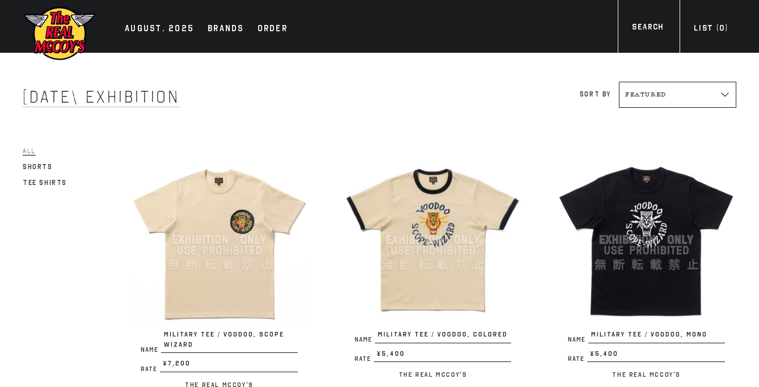 This screenshot has height=387, width=759. Describe the element at coordinates (45, 183) in the screenshot. I see `span: Tee Shirts` at that location.